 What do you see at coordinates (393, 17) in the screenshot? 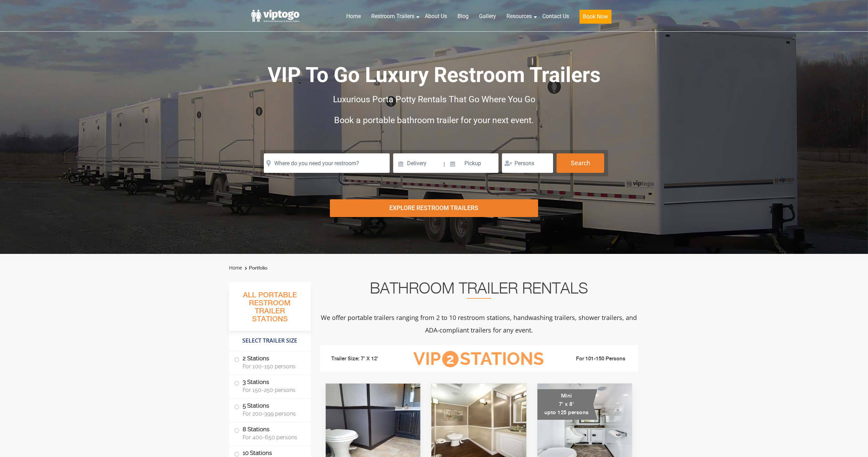
I see `a: Restroom Trailers` at bounding box center [393, 17].